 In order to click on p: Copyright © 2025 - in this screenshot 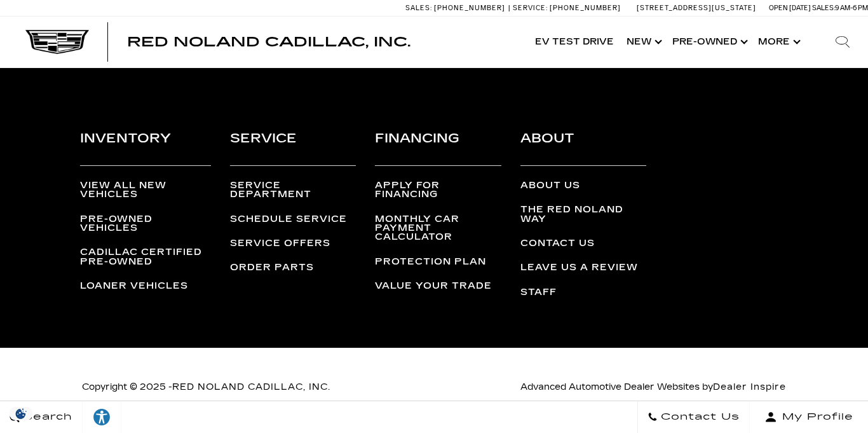, I will do `click(253, 387)`.